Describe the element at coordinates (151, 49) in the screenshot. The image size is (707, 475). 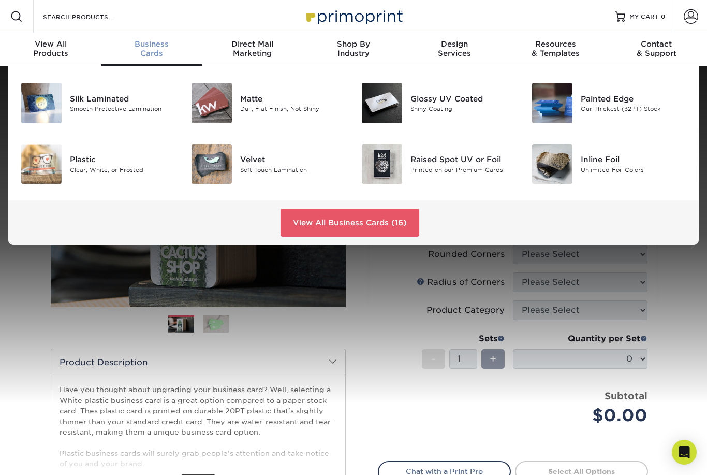
I see `div: Cards` at that location.